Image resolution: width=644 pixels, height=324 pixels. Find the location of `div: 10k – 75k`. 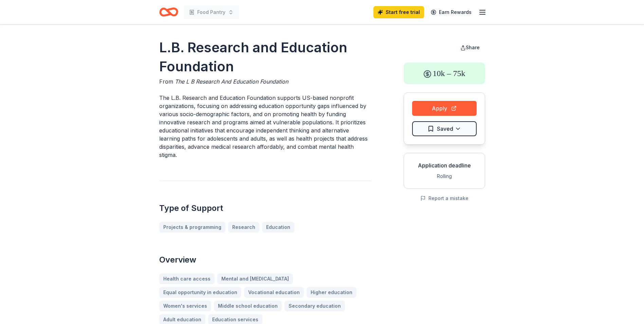

div: 10k – 75k is located at coordinates (444, 73).